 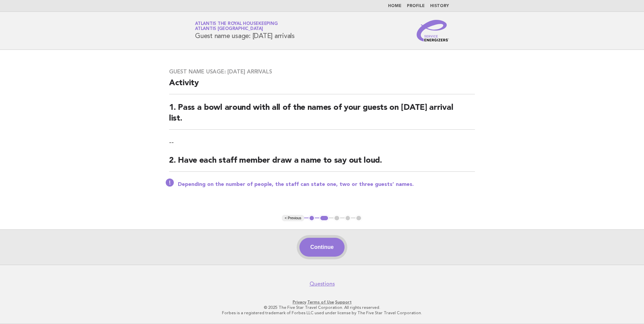 I want to click on h2: Activity, so click(x=322, y=86).